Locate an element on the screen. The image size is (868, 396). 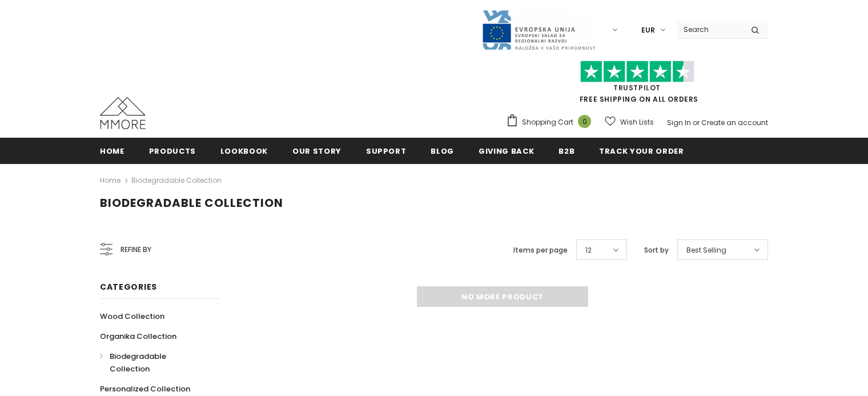
span: 12 is located at coordinates (588, 250).